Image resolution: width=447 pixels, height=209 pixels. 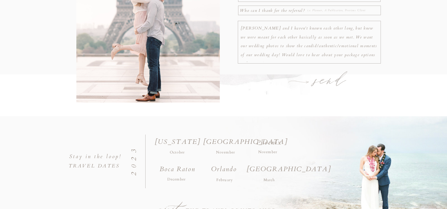 What do you see at coordinates (177, 152) in the screenshot?
I see `p: October` at bounding box center [177, 152].